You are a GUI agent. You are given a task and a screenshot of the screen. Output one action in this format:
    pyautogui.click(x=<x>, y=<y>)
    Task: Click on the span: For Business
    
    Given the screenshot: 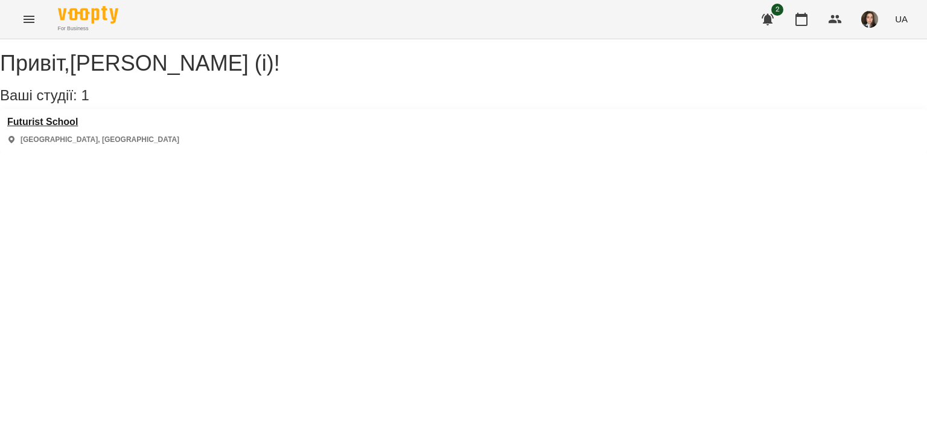 What is the action you would take?
    pyautogui.click(x=88, y=28)
    